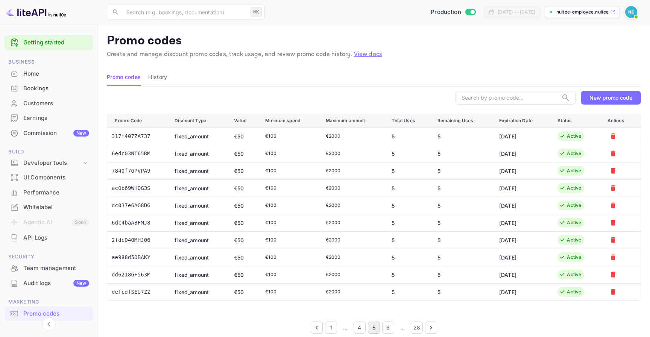  What do you see at coordinates (36, 12) in the screenshot?
I see `img: LiteAPI logo` at bounding box center [36, 12].